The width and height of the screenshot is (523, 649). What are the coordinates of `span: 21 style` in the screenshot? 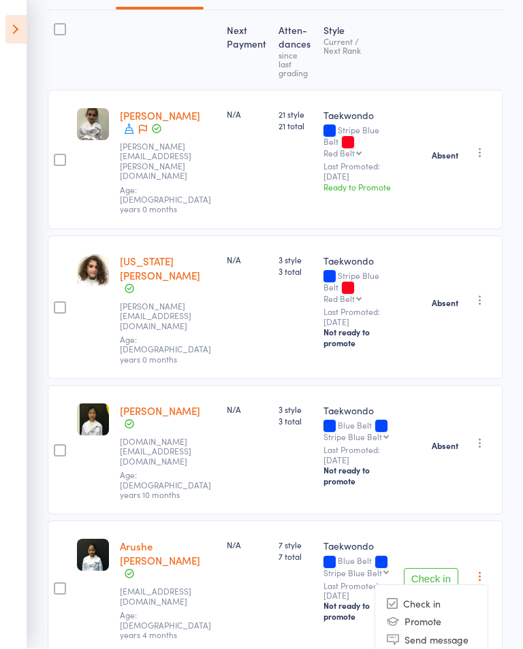 It's located at (295, 114).